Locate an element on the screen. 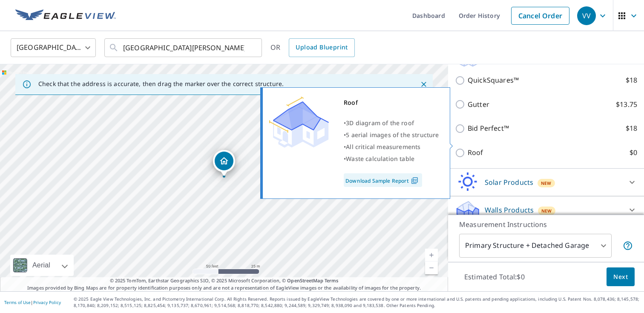 The width and height of the screenshot is (644, 313). span: Next is located at coordinates (621, 277).